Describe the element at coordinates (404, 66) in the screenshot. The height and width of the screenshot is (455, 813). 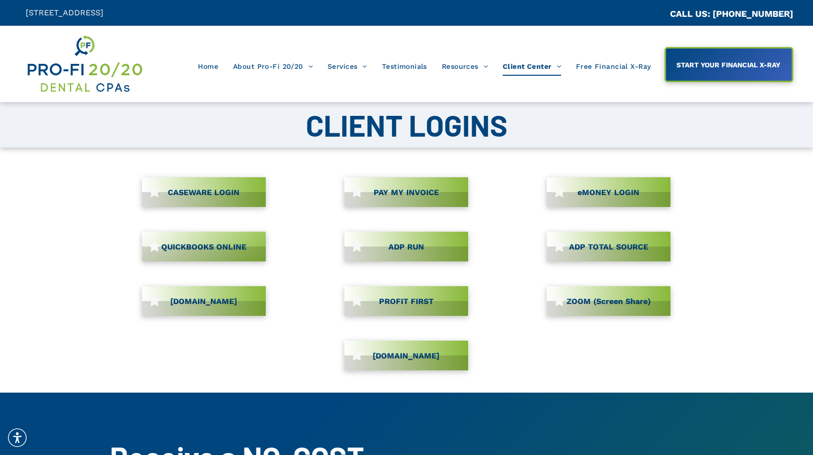
I see `a: Testimonials` at that location.